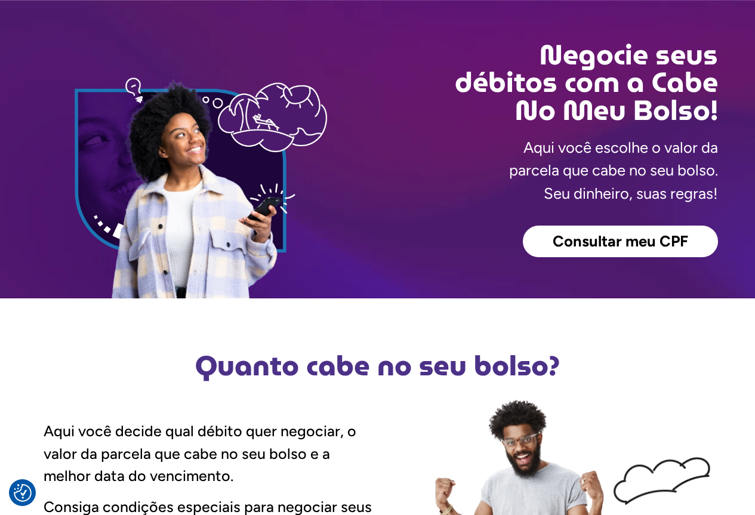  I want to click on p: Aqui você decide qual débito quer negociar, o valor da parcela que cabe no seu bolso e a melhor d..., so click(211, 454).